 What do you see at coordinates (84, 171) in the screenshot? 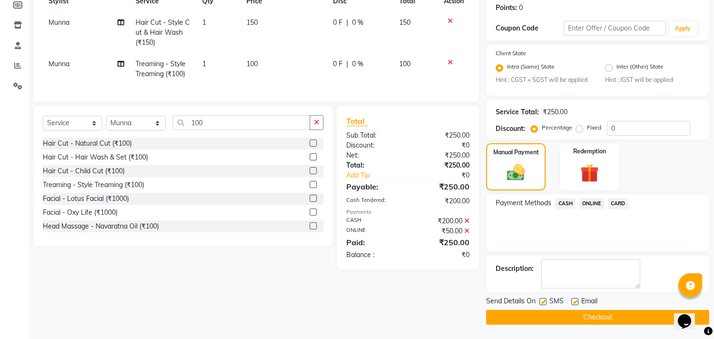
I see `div: Hair Cut - Child Cut (₹100)` at bounding box center [84, 171].